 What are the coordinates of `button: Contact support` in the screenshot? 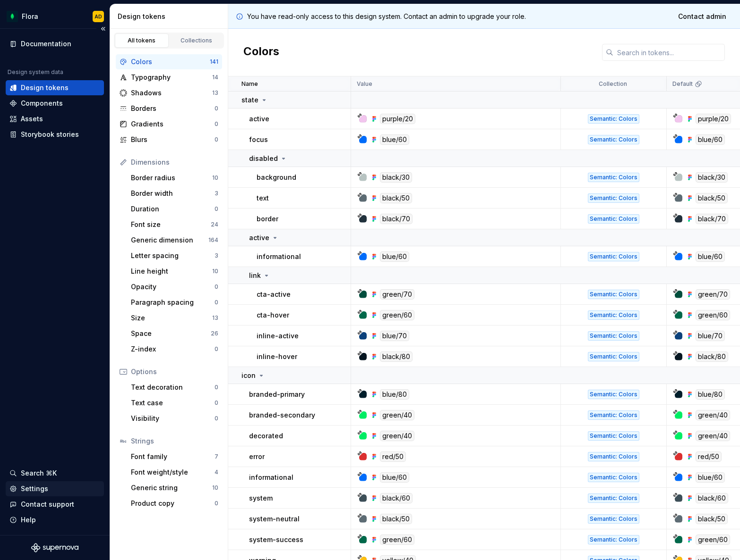 It's located at (55, 504).